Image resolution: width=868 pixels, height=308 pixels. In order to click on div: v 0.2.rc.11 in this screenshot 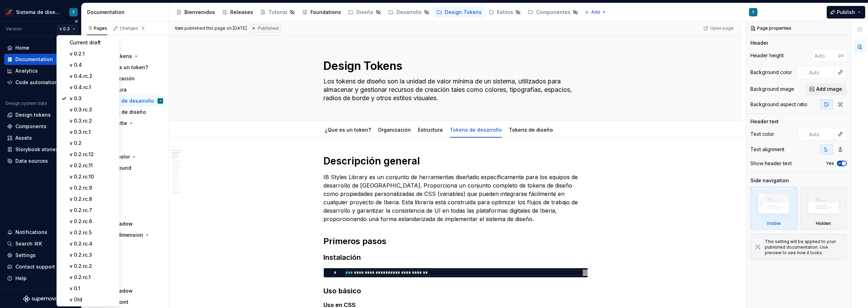, I will do `click(93, 166)`.